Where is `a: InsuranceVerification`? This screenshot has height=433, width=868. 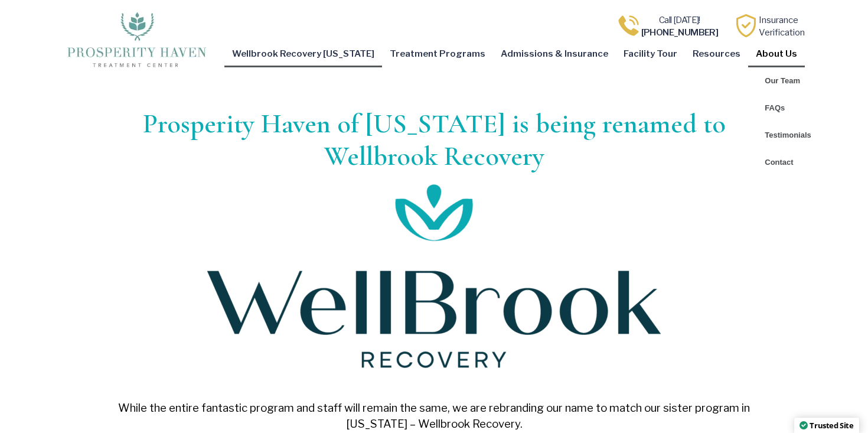
a: InsuranceVerification is located at coordinates (782, 26).